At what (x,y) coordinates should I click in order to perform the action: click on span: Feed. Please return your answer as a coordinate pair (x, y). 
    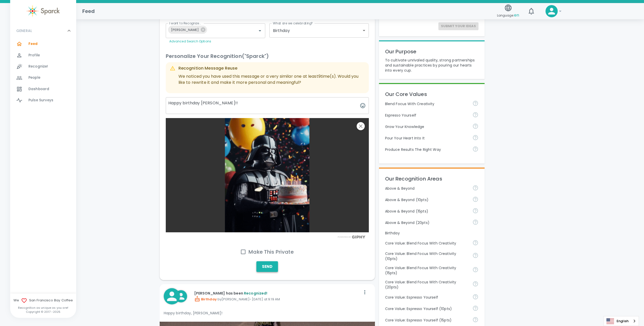
    Looking at the image, I should click on (33, 44).